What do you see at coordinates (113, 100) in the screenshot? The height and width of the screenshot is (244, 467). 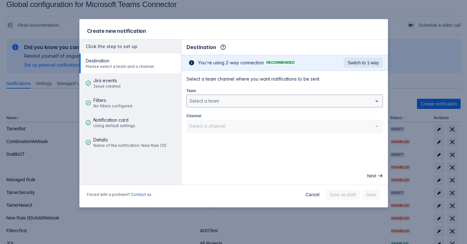 I see `span: Filters` at bounding box center [113, 100].